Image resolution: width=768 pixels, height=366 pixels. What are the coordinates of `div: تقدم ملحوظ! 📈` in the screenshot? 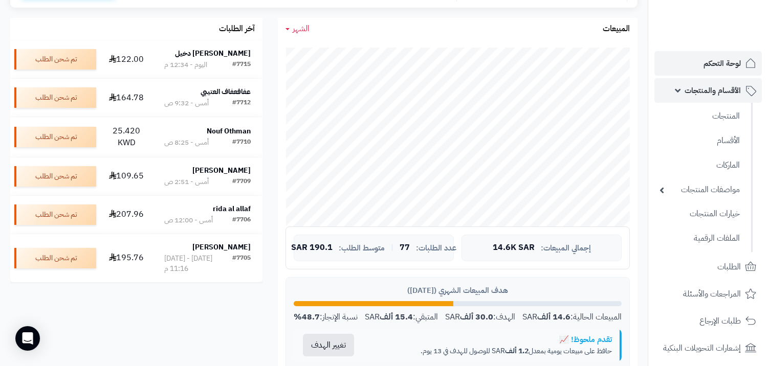 It's located at (491, 340).